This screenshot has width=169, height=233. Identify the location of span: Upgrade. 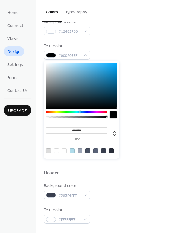
(18, 111).